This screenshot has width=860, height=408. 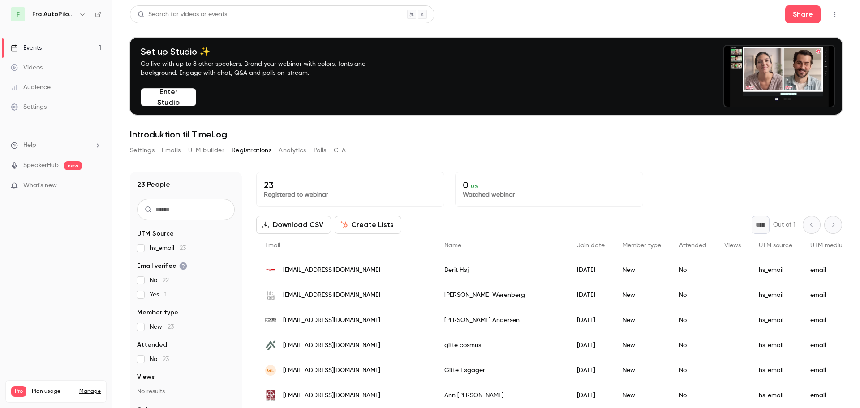 I want to click on span: hs_email, so click(x=168, y=248).